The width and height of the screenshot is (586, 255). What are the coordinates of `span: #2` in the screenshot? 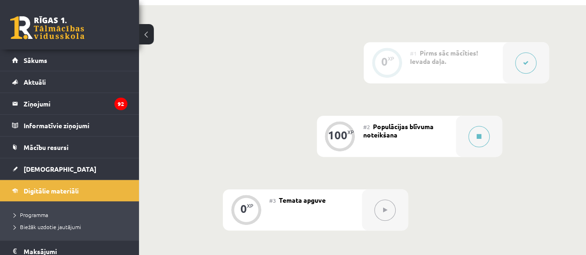 It's located at (366, 127).